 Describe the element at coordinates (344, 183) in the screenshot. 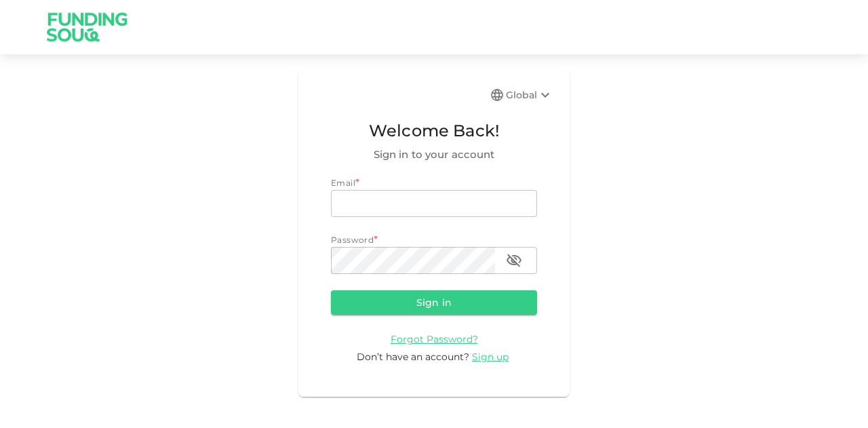

I see `span: Email` at that location.